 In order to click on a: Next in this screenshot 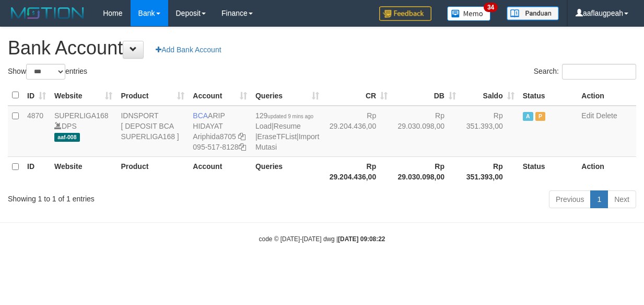, I will do `click(621, 199)`.